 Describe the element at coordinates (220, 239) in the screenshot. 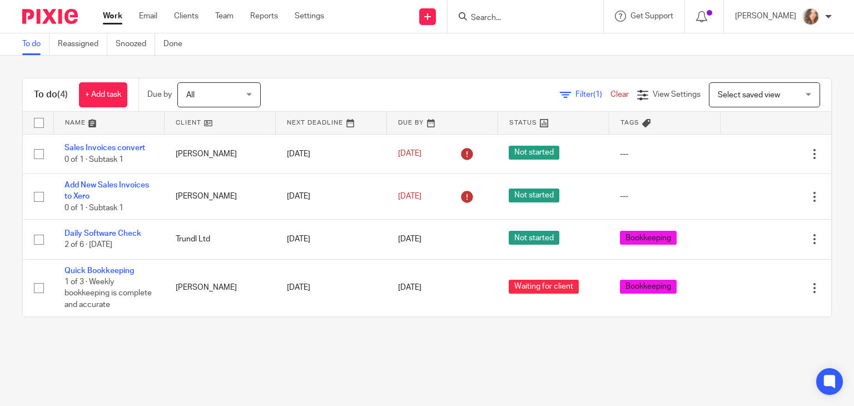

I see `td: Trundl Ltd` at that location.